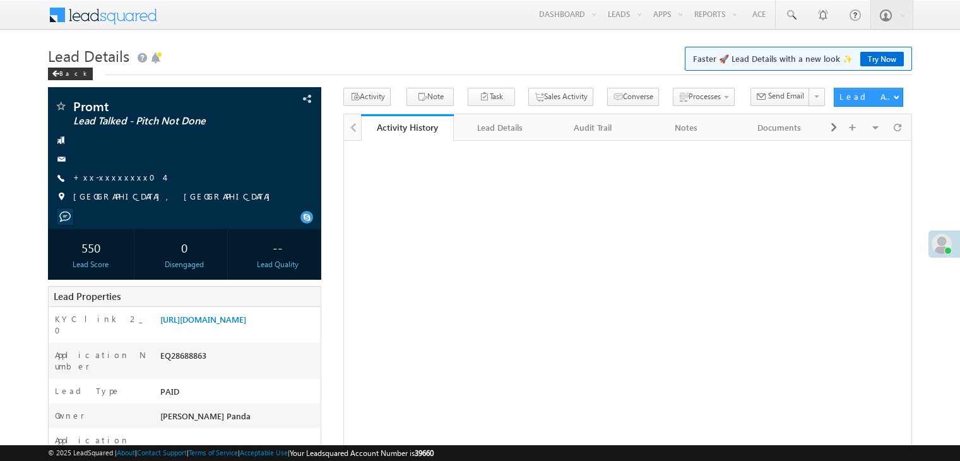 This screenshot has height=461, width=960. Describe the element at coordinates (119, 177) in the screenshot. I see `a: +xx-xxxxxxxx04` at that location.